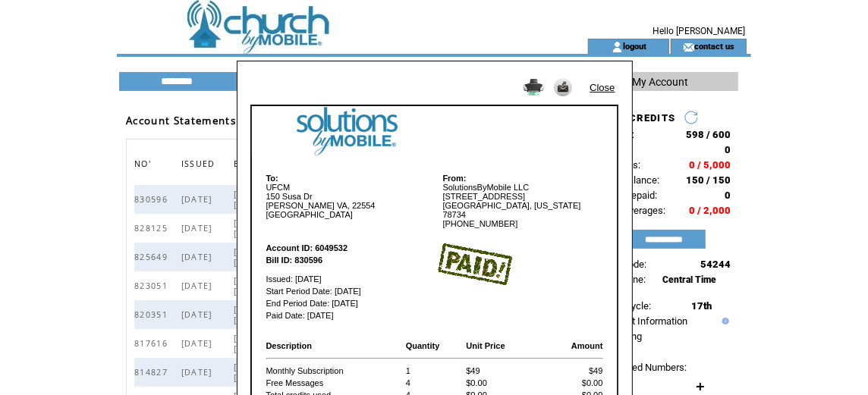 The image size is (868, 395). What do you see at coordinates (485, 346) in the screenshot?
I see `b: Unit Price` at bounding box center [485, 346].